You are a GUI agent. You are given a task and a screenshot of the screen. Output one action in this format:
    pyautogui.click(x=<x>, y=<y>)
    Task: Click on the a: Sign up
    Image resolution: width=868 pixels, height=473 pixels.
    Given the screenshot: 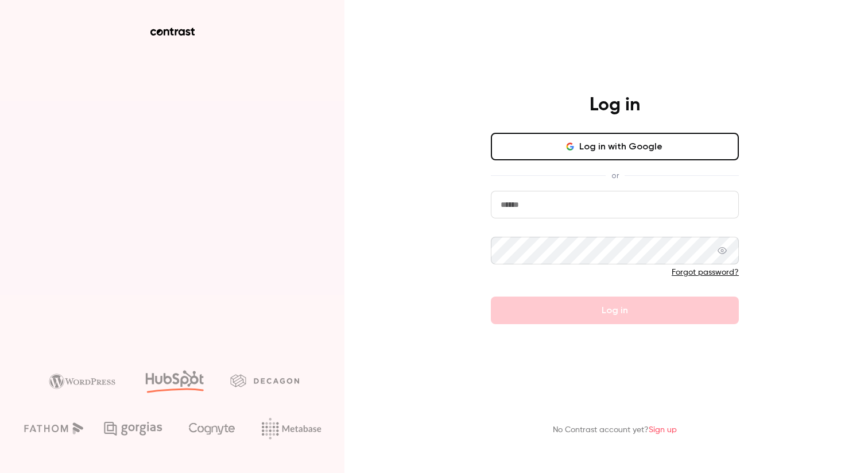 What is the action you would take?
    pyautogui.click(x=663, y=430)
    